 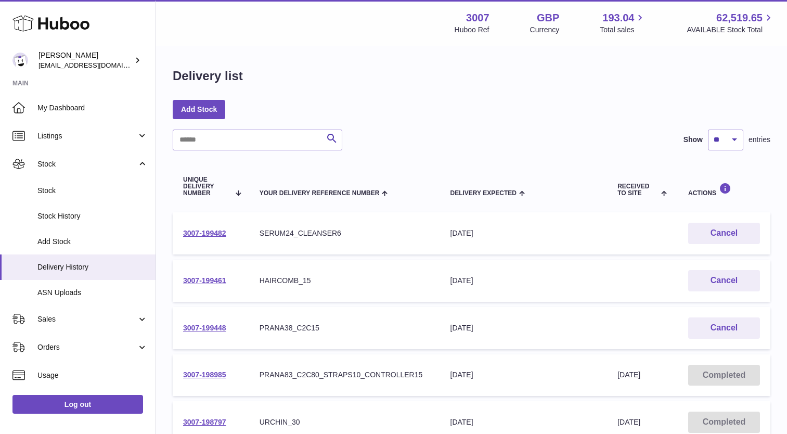 I want to click on span: Received to Site, so click(x=638, y=190).